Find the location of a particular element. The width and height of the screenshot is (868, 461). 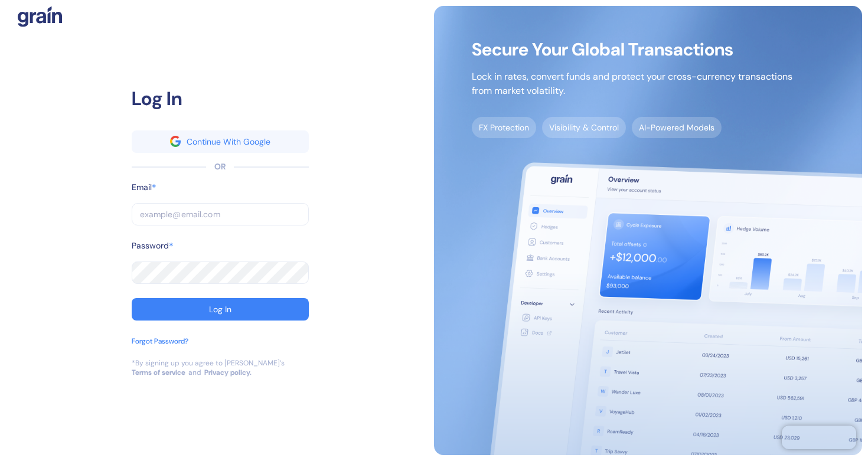

p: Lock in rates, convert funds and protect your cross-currency transactions from market volatility. is located at coordinates (632, 84).